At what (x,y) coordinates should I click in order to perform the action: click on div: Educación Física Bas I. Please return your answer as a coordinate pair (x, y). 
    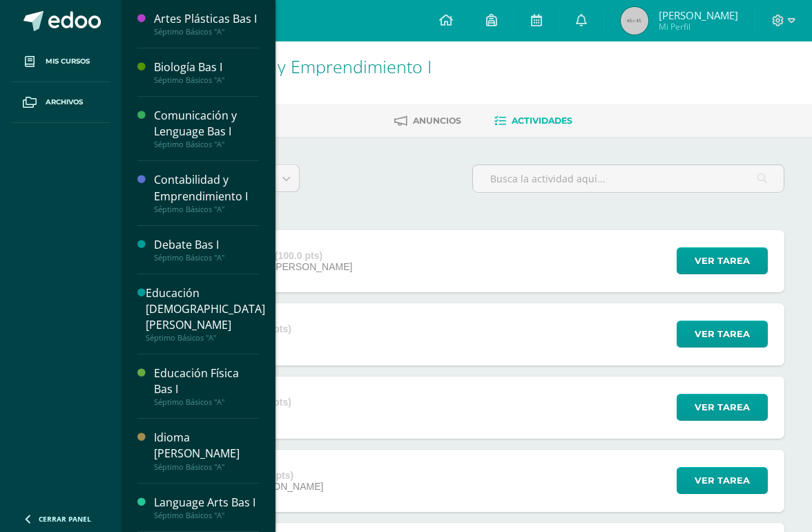
    Looking at the image, I should click on (207, 381).